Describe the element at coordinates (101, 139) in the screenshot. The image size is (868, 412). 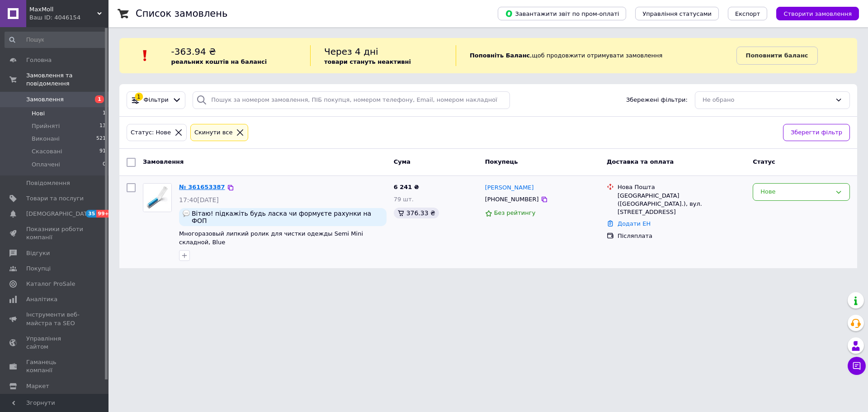
I see `span: 521` at that location.